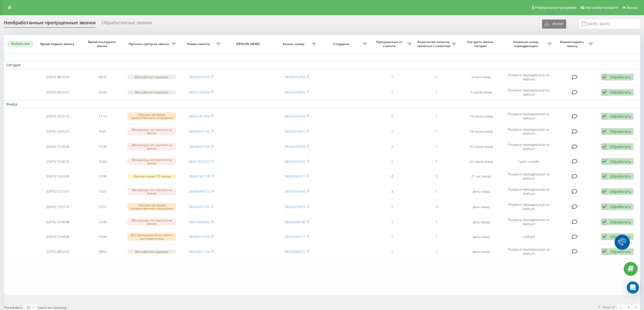 The image size is (644, 310). I want to click on span: Количество попыток связаться с клиентом, so click(434, 44).